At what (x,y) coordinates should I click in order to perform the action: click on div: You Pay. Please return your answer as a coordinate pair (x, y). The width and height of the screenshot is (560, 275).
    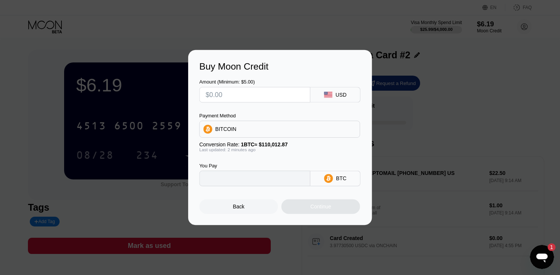
    Looking at the image, I should click on (254, 166).